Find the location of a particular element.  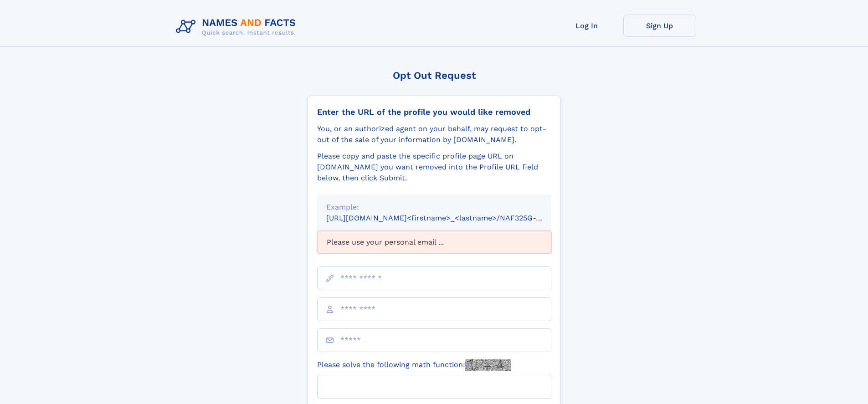

div: Opt Out Request is located at coordinates (434, 75).